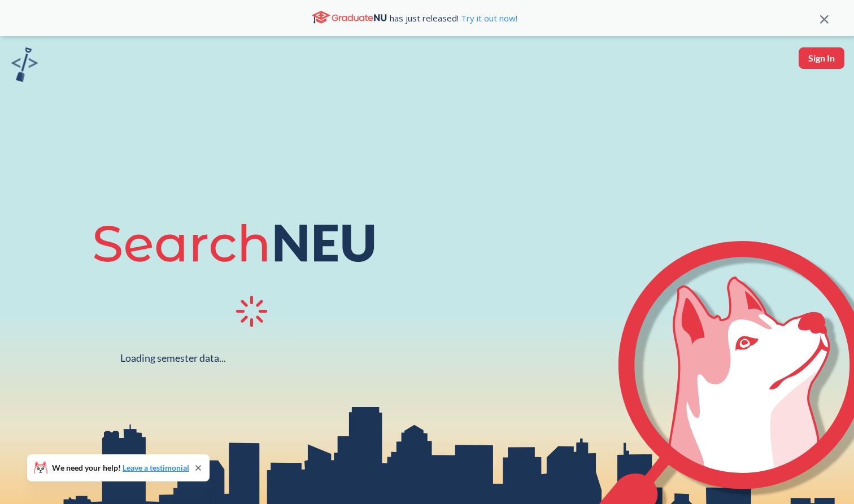 The height and width of the screenshot is (504, 854). What do you see at coordinates (453, 18) in the screenshot?
I see `span: has just released!` at bounding box center [453, 18].